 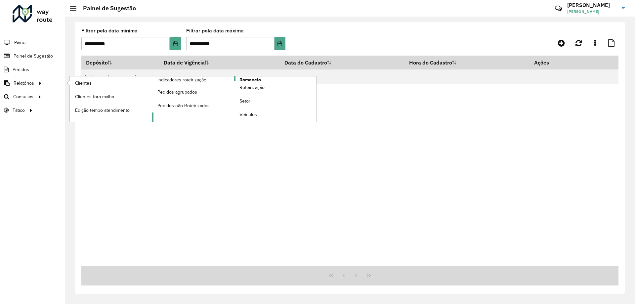 What do you see at coordinates (102, 110) in the screenshot?
I see `span: Edição tempo atendimento` at bounding box center [102, 110].